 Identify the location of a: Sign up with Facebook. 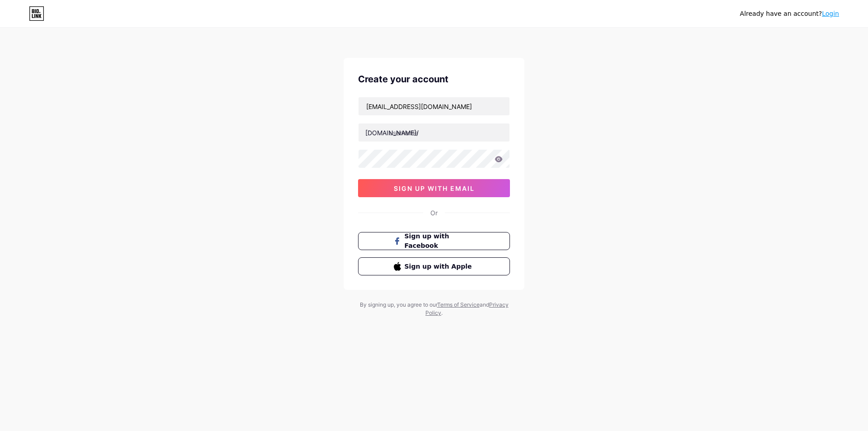
(434, 241).